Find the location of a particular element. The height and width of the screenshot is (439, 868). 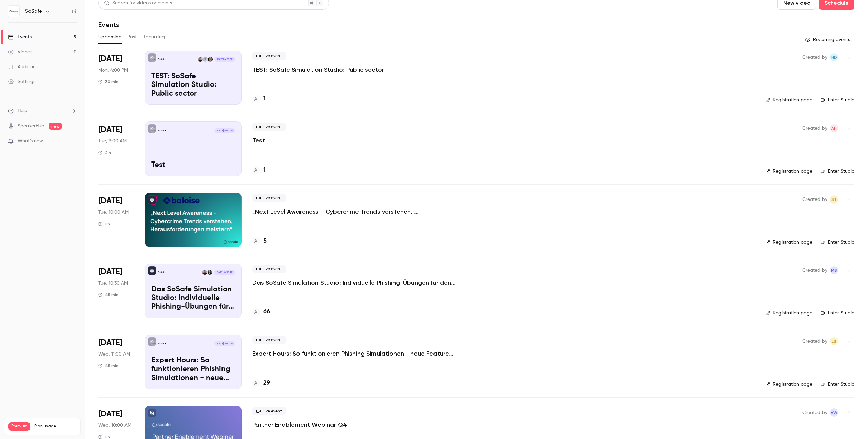

span: Stefanie Theil is located at coordinates (834, 199).